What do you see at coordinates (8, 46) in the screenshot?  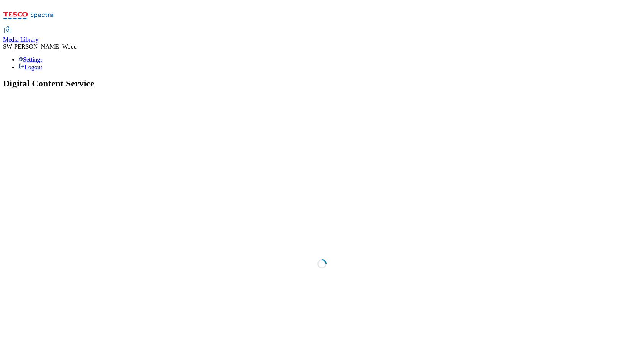 I see `span: SW` at bounding box center [8, 46].